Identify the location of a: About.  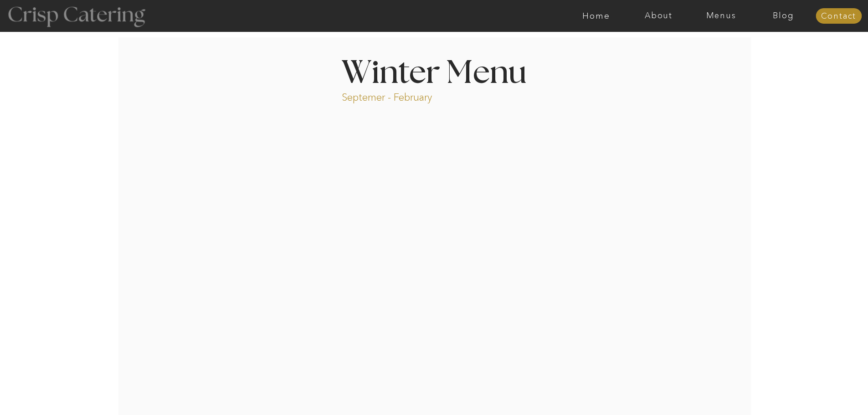
(658, 16).